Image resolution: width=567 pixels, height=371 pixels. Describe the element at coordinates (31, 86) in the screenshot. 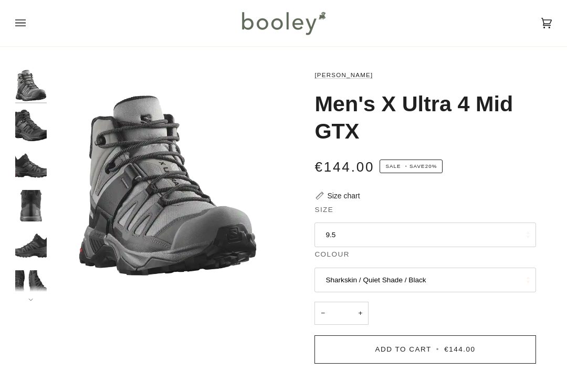

I see `img: Salomon Men's X Ultra 4 Mid GTX Sharkskin / Quiet Shade / Black - Booley Galway` at that location.